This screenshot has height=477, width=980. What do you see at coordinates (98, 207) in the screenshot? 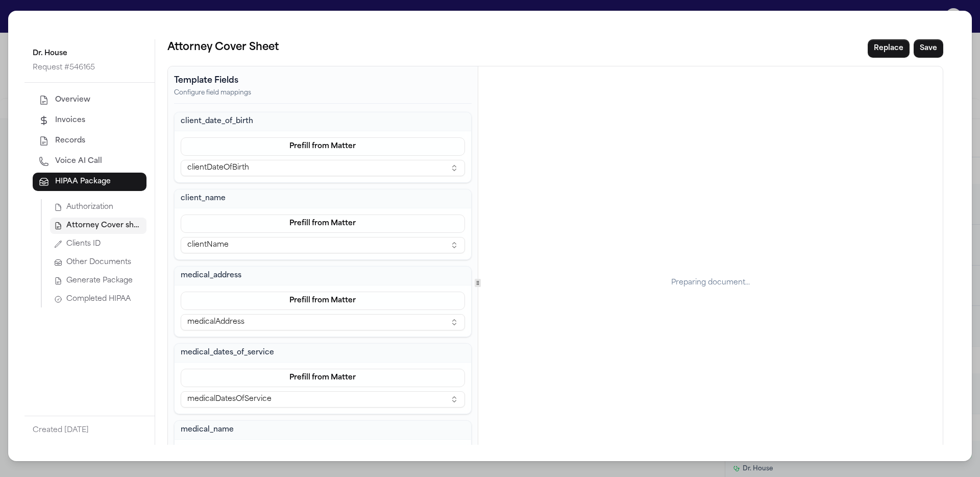
I see `button: Authorization` at bounding box center [98, 207].